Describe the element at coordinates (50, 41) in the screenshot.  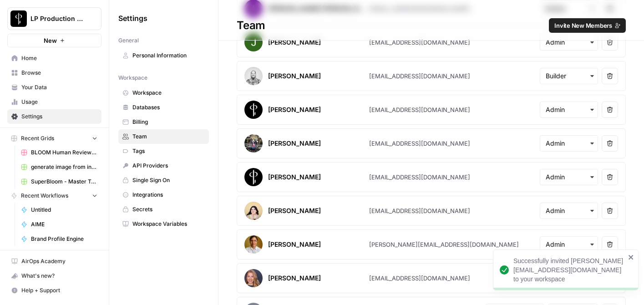
I see `span: New` at that location.